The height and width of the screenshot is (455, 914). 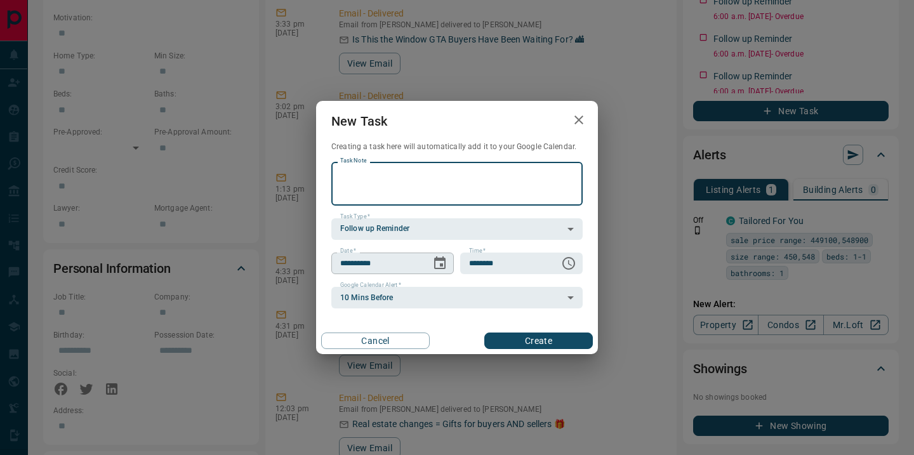 I want to click on h2: New Task, so click(x=359, y=121).